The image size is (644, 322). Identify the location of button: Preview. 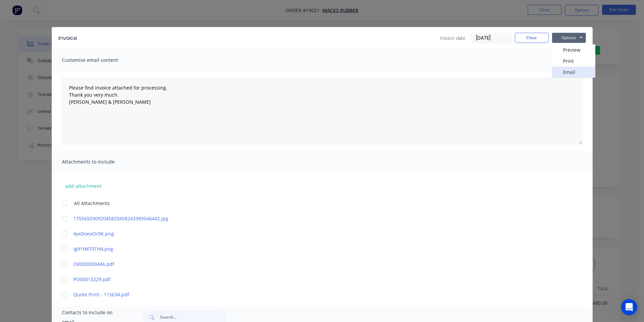
(574, 50).